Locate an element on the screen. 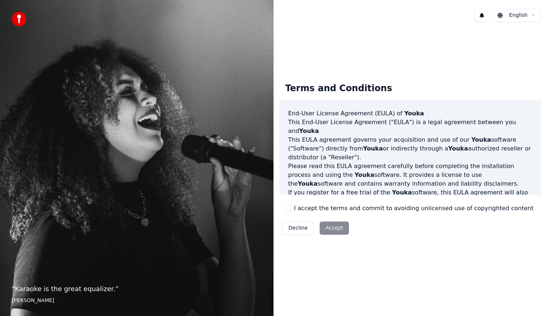 The width and height of the screenshot is (547, 316). p: This EULA agreement governs your acquisition and use of our software ("Software") directly from o... is located at coordinates (410, 149).